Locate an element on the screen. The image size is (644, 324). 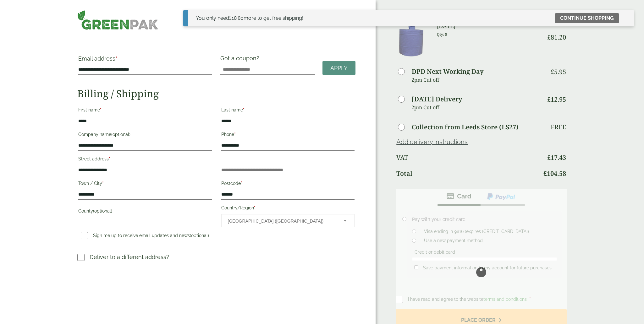
span: United Kingdom (UK) is located at coordinates (282, 221).